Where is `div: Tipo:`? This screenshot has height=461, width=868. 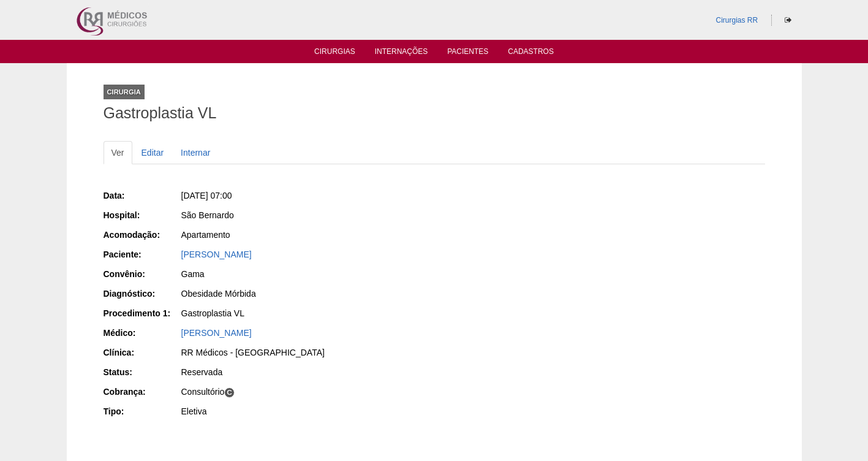
div: Tipo: is located at coordinates (141, 412).